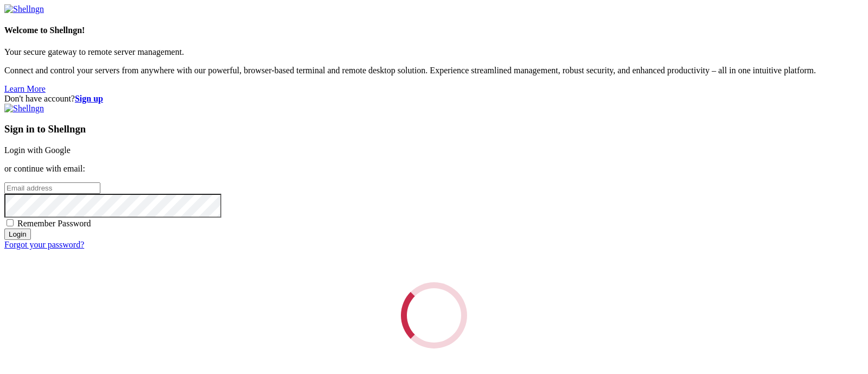 The image size is (868, 374). I want to click on a: Sign up, so click(89, 98).